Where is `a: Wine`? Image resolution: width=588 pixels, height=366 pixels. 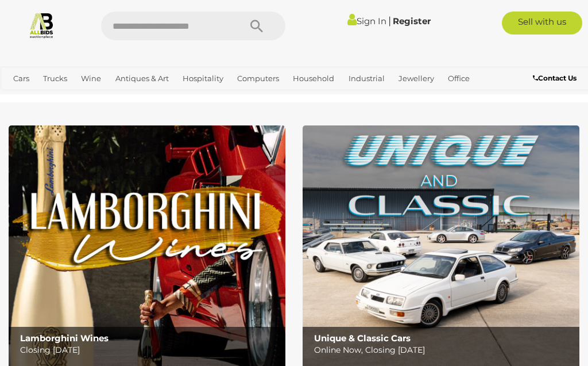
a: Wine is located at coordinates (90, 78).